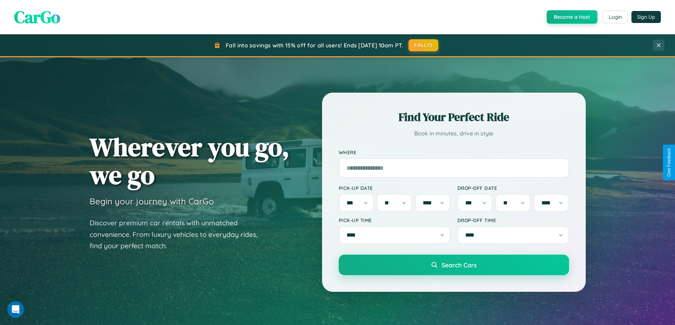  Describe the element at coordinates (178, 235) in the screenshot. I see `p: Discover premium car rentals with unmatched convenience. From luxury vehicles to everyday rides, ...` at that location.